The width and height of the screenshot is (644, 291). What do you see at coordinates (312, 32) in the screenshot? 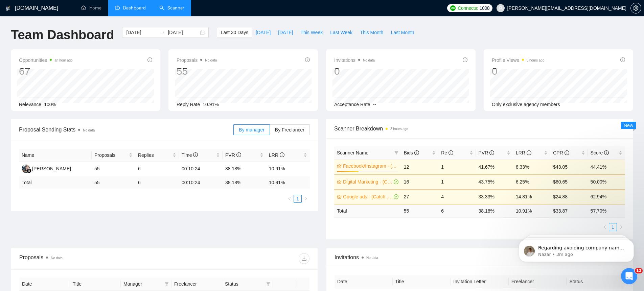
I see `span: This Week` at bounding box center [312, 32].